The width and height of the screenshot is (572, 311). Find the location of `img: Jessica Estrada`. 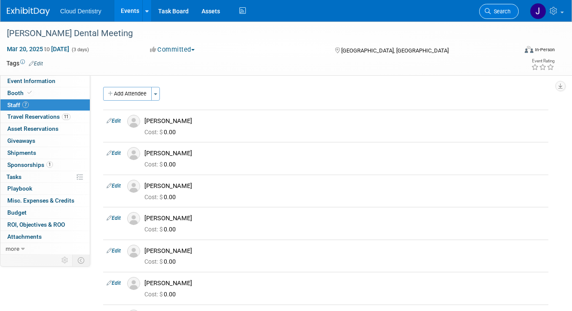

img: Jessica Estrada is located at coordinates (538, 11).